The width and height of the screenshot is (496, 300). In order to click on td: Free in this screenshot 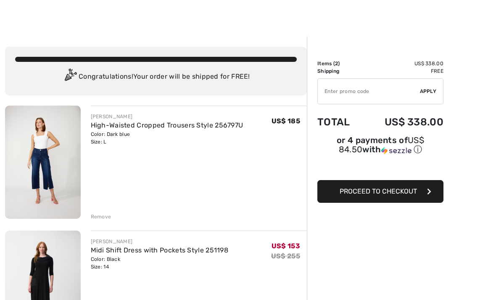, I will do `click(403, 71)`.